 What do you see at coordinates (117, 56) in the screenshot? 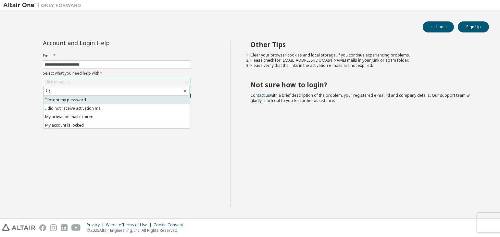
I see `label: Email` at bounding box center [117, 56].